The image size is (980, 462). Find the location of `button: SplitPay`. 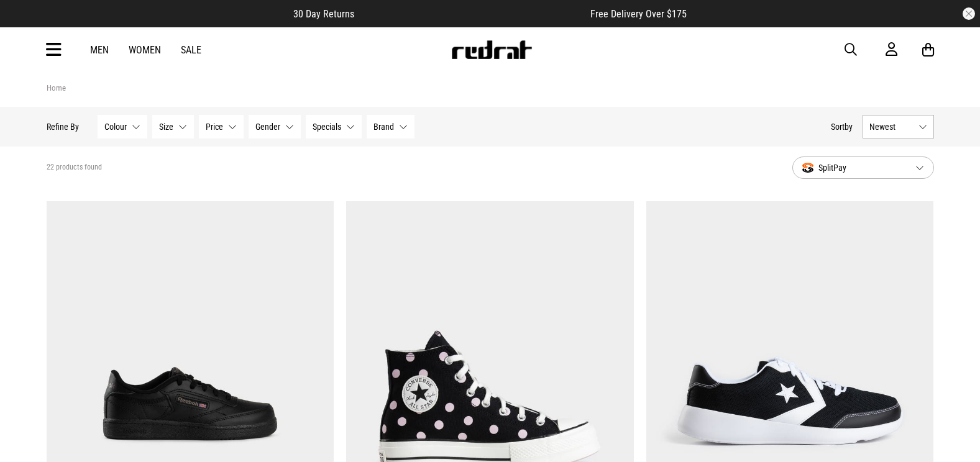

button: SplitPay is located at coordinates (863, 168).